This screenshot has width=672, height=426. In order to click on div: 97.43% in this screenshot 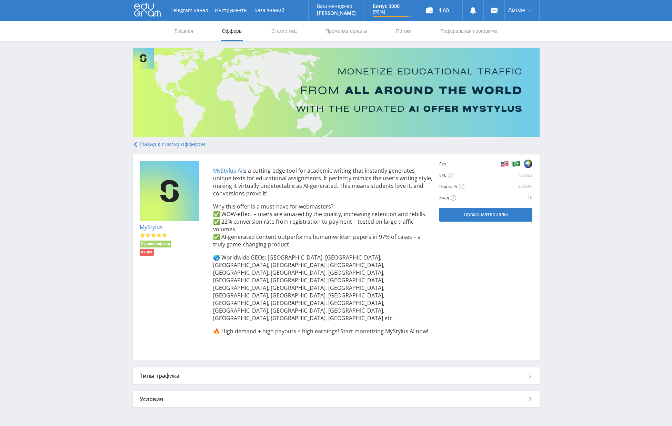, I will do `click(517, 186)`.